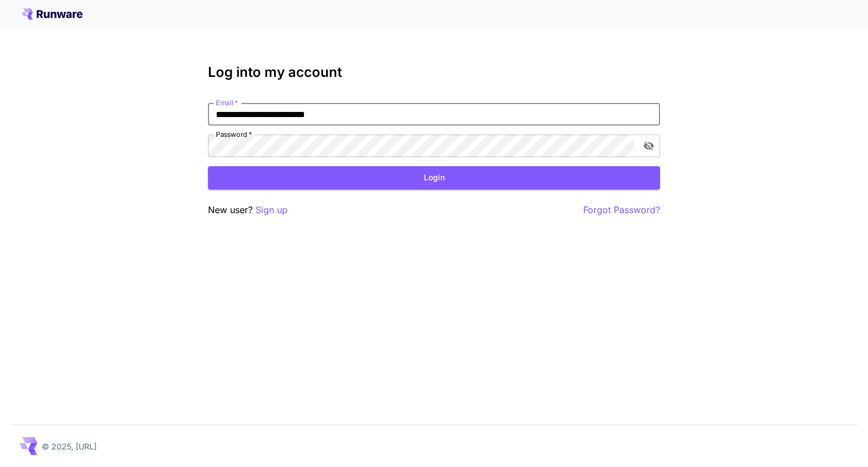 This screenshot has height=467, width=868. Describe the element at coordinates (271, 210) in the screenshot. I see `button: Sign up` at that location.